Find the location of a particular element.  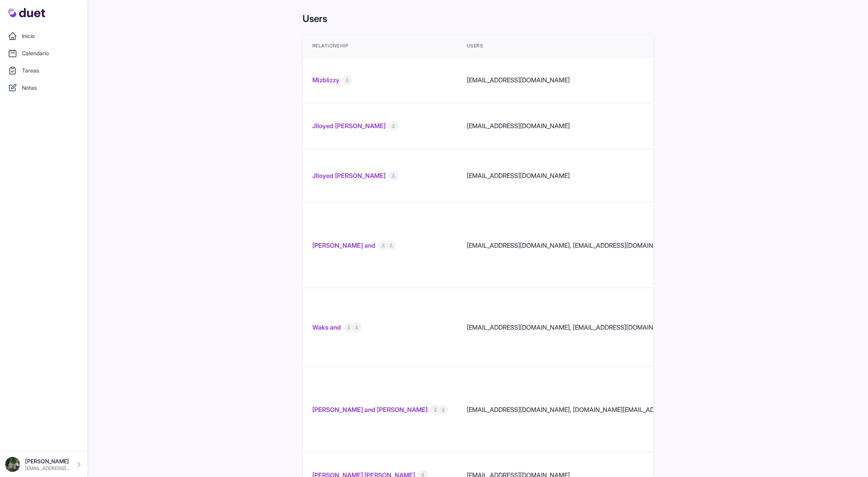

a: Calendario is located at coordinates (43, 53).